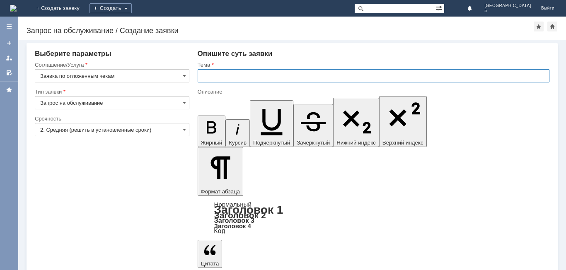  What do you see at coordinates (271, 123) in the screenshot?
I see `button: Подчеркнутый` at bounding box center [271, 123].